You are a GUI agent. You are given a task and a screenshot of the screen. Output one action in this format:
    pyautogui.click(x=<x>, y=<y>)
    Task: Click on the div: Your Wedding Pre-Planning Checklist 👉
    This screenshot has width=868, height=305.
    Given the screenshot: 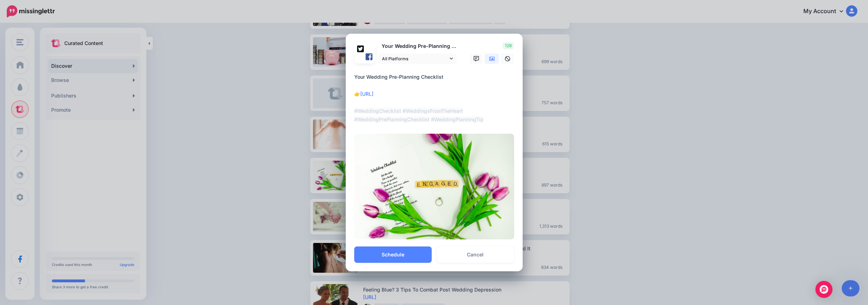 What is the action you would take?
    pyautogui.click(x=436, y=98)
    